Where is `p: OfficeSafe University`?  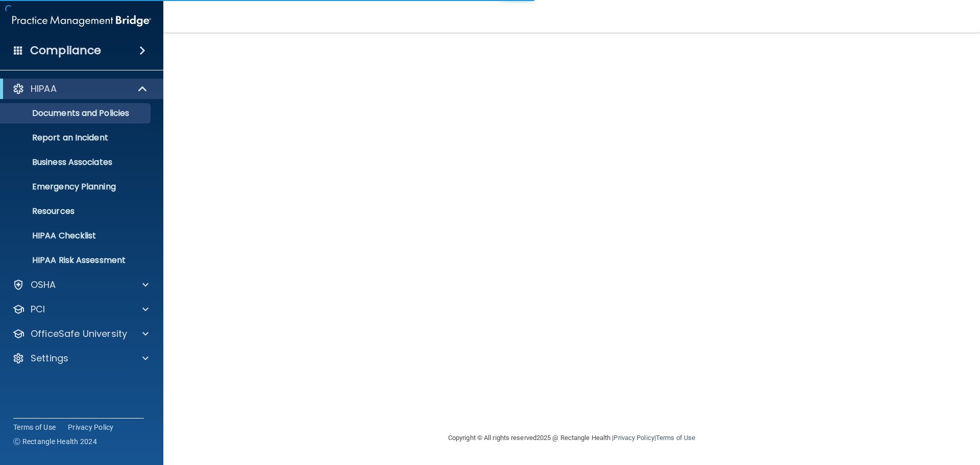
p: OfficeSafe University is located at coordinates (78, 334).